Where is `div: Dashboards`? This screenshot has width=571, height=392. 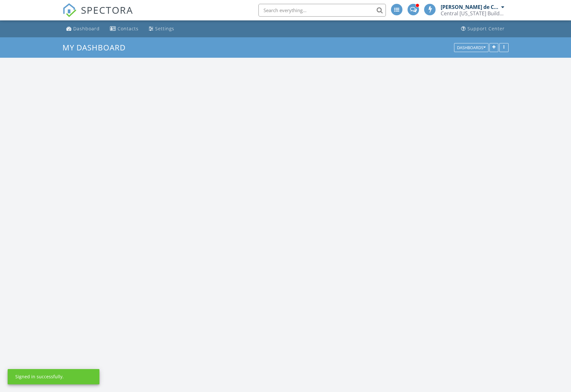
div: Dashboards is located at coordinates (471, 47).